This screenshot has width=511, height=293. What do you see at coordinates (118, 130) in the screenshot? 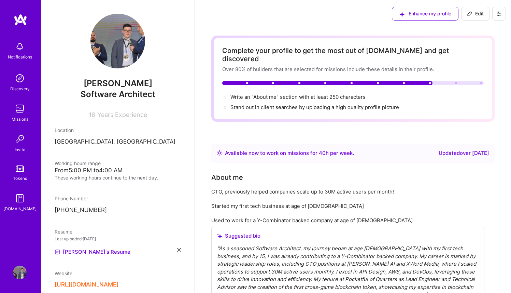
I see `div: Location` at bounding box center [118, 130].